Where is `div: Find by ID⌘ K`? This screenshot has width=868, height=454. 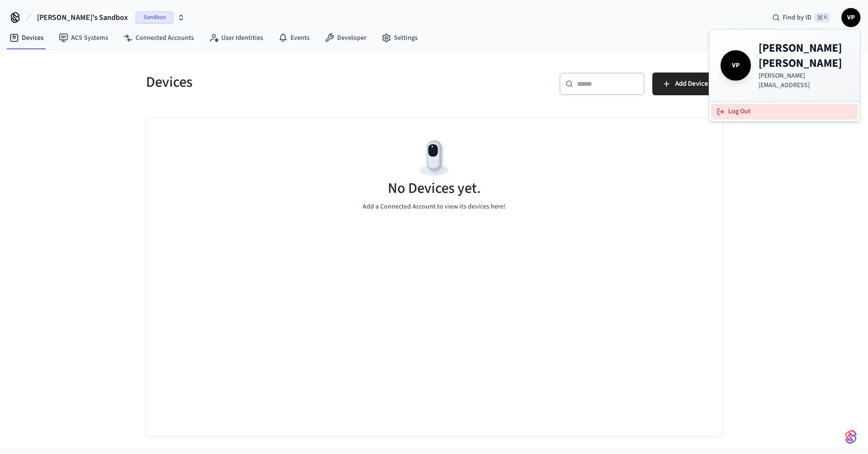
div: Find by ID⌘ K is located at coordinates (801, 18).